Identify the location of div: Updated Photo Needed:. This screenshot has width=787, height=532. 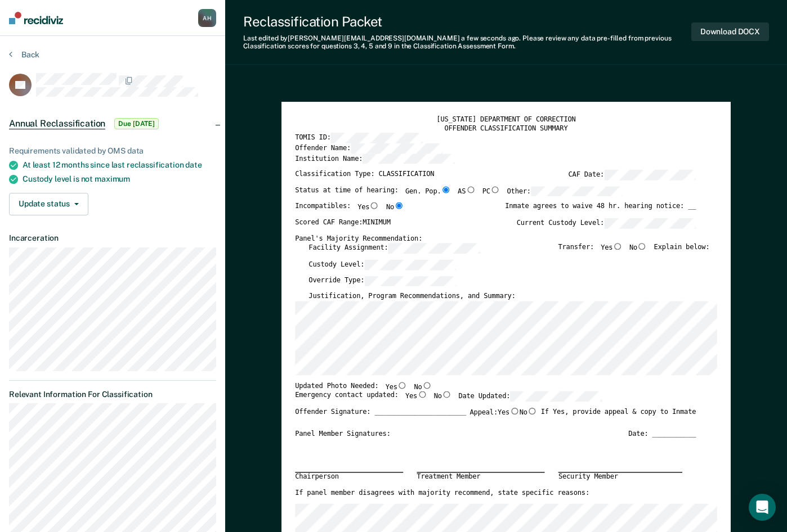
(363, 386).